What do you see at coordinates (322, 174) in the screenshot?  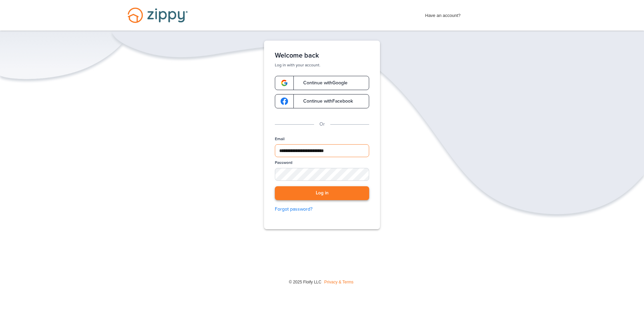 I see `input: Password` at bounding box center [322, 174].